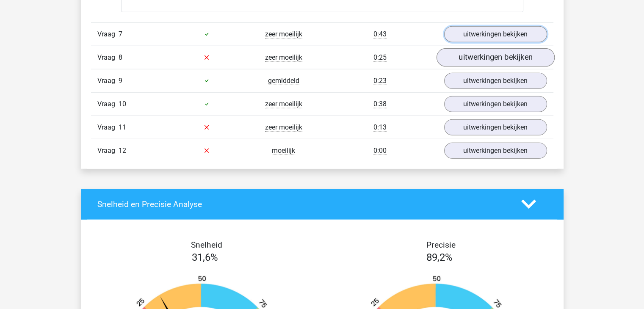 The width and height of the screenshot is (644, 309). What do you see at coordinates (284, 81) in the screenshot?
I see `span: gemiddeld` at bounding box center [284, 81].